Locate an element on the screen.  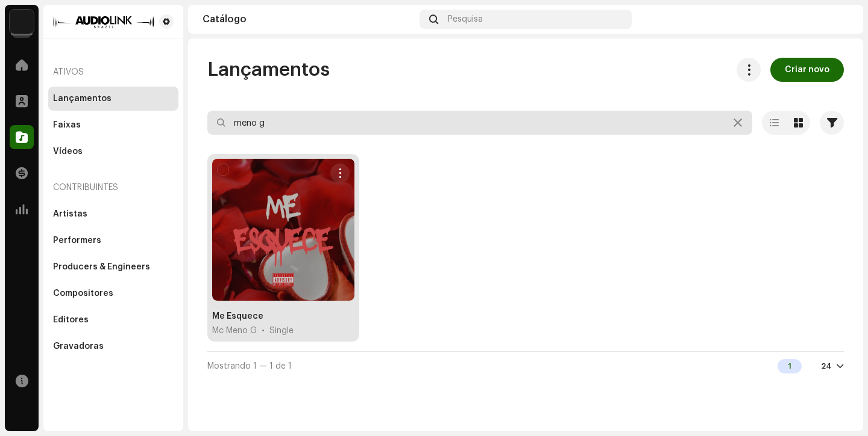
re-m-nav-item: Vídeos is located at coordinates (114, 152).